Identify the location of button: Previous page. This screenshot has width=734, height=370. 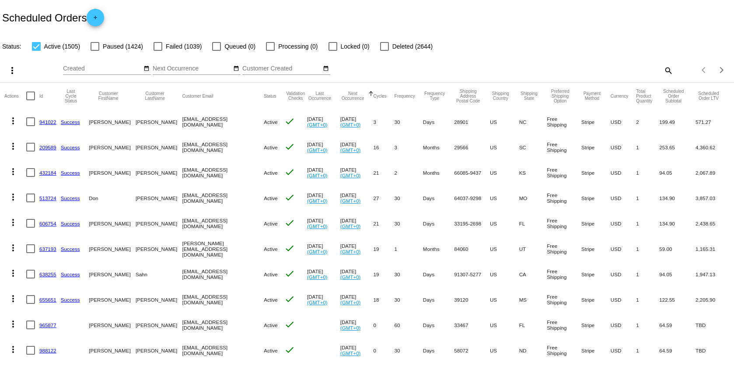
(704, 70).